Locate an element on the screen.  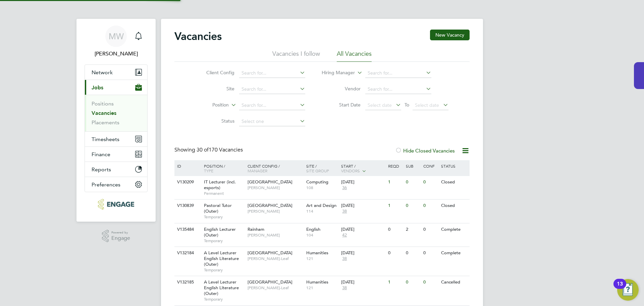
label: Start Date is located at coordinates (342, 105).